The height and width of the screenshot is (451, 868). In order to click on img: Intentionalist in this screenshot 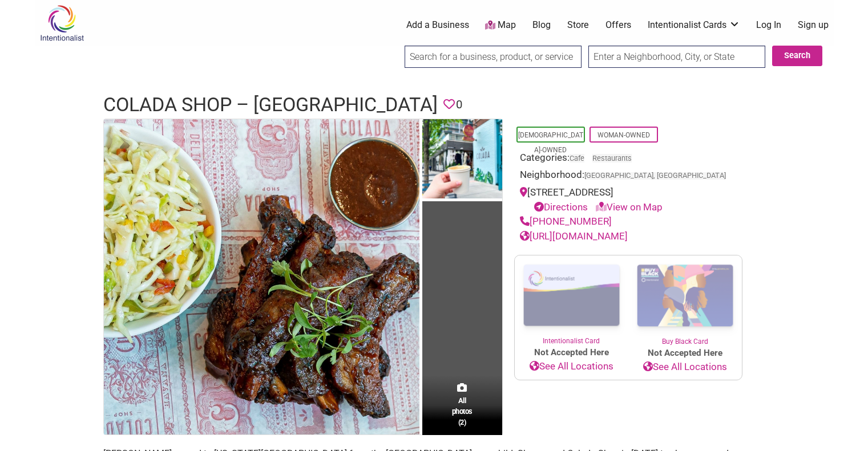, I will do `click(62, 23)`.